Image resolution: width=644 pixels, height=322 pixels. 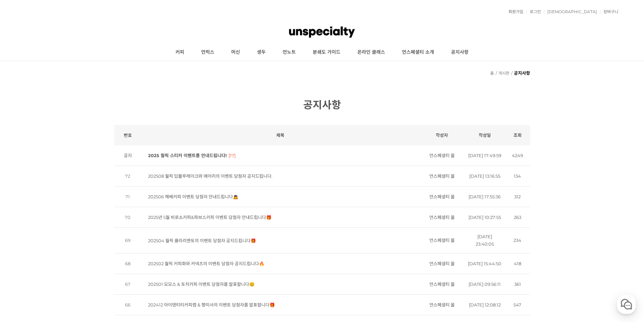 What do you see at coordinates (521, 73) in the screenshot?
I see `strong: 공지사항` at bounding box center [521, 73].